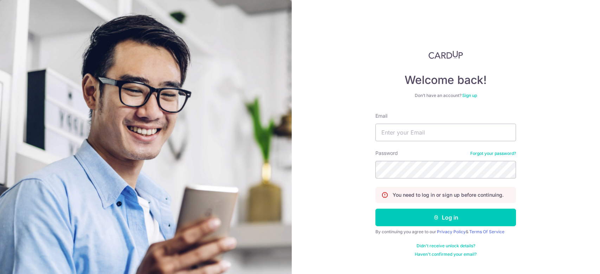 This screenshot has width=600, height=274. Describe the element at coordinates (381, 116) in the screenshot. I see `label: Email` at that location.